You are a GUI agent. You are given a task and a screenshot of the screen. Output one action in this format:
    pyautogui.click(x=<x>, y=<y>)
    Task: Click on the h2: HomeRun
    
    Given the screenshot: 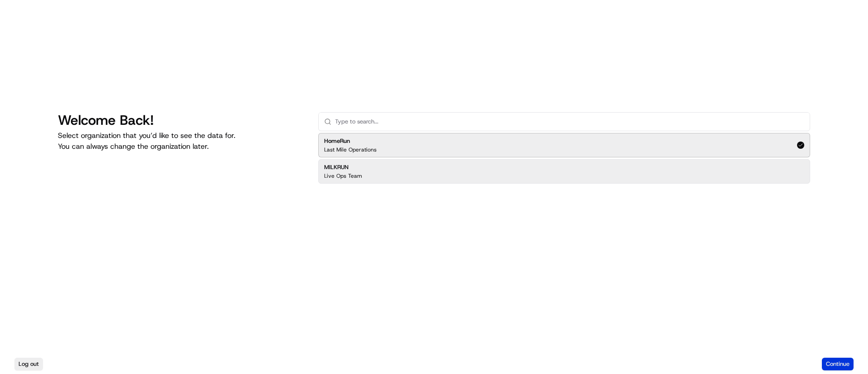 What is the action you would take?
    pyautogui.click(x=351, y=141)
    